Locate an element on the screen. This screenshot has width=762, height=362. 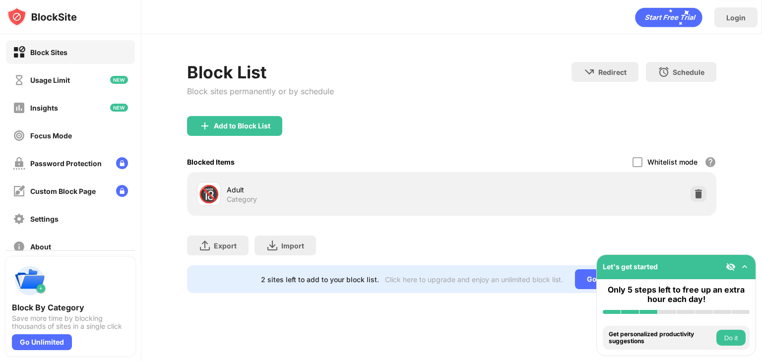
img: settings-off.svg is located at coordinates (19, 219).